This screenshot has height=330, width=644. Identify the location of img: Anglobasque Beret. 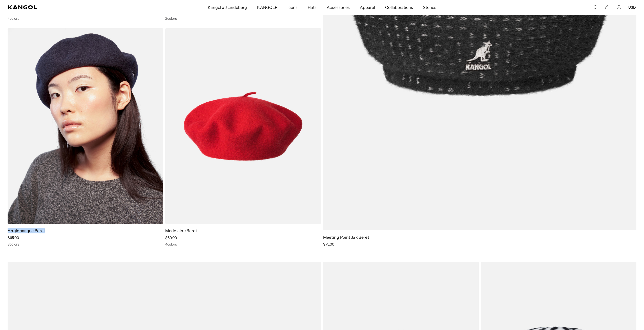
(85, 126).